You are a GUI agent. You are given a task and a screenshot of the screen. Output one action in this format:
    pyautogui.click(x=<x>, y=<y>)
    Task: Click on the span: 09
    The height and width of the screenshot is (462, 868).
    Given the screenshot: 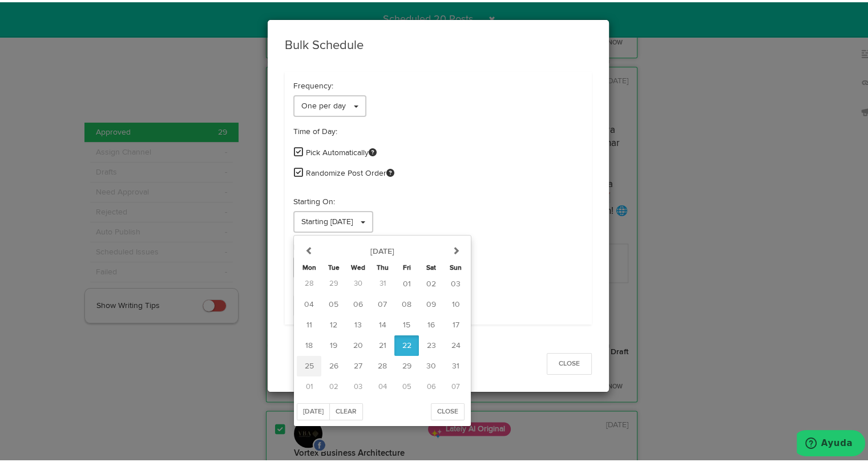 What is the action you would take?
    pyautogui.click(x=430, y=302)
    